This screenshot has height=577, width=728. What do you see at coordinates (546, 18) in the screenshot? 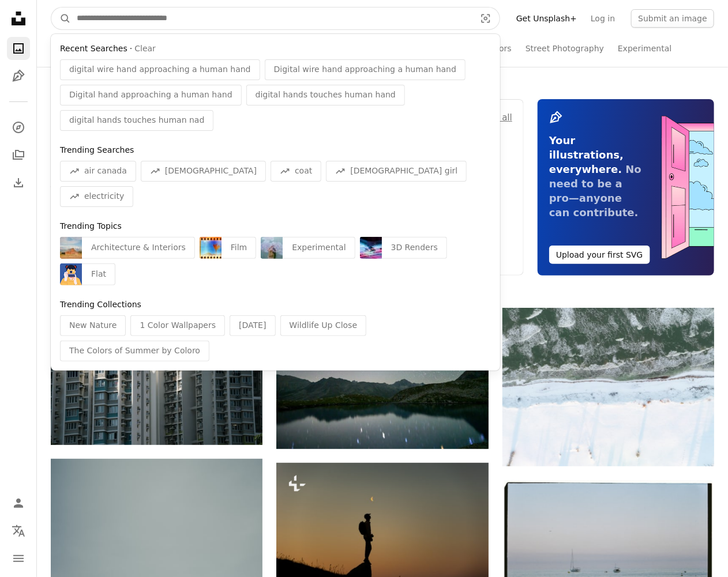
I see `a: Get Unsplash+` at bounding box center [546, 18].